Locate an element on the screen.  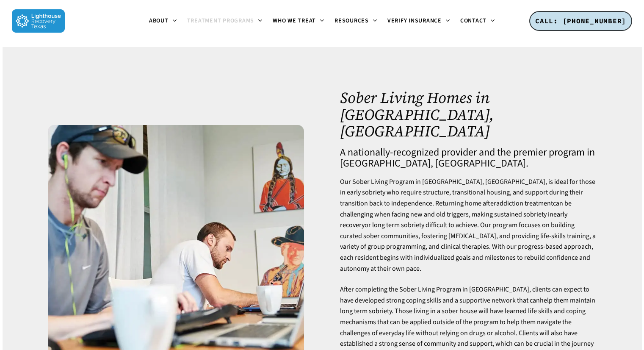
a: Treatment Programs is located at coordinates (225, 21).